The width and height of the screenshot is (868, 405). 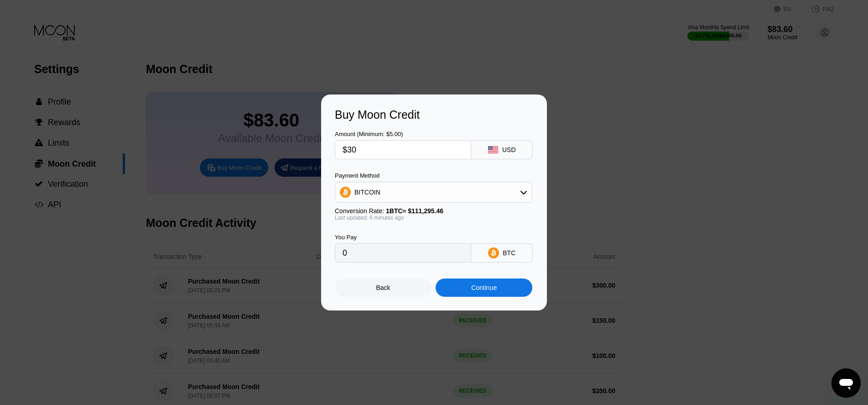 What do you see at coordinates (509, 253) in the screenshot?
I see `div: BTC` at bounding box center [509, 253].